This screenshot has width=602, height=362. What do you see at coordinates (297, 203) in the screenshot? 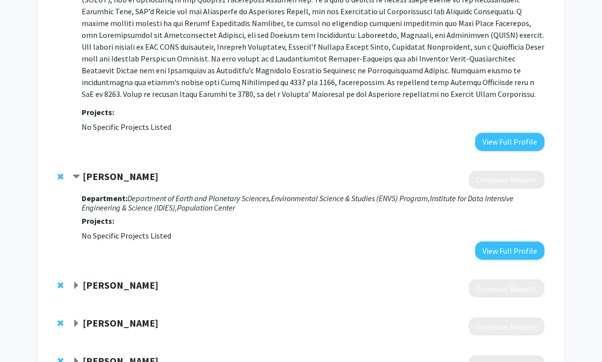
I see `i: Institute for Data Intensive Engineering & Science (IDIES),` at bounding box center [297, 203].